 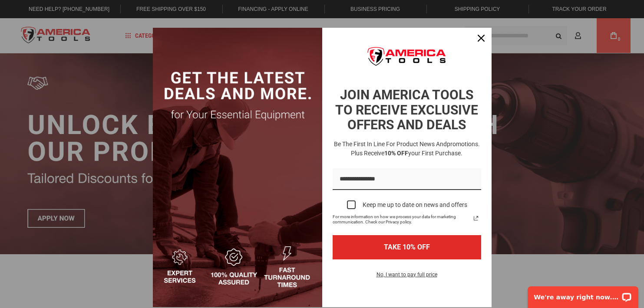 I want to click on strong: 10% OFF, so click(x=396, y=153).